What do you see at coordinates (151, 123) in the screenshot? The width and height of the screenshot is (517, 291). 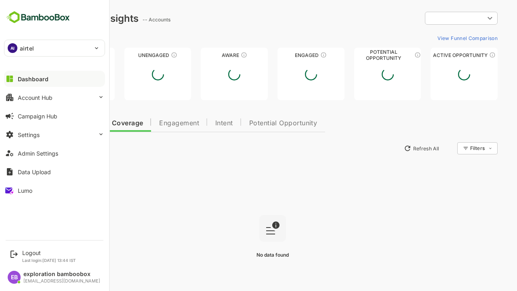 I see `span: Engagement` at bounding box center [151, 123].